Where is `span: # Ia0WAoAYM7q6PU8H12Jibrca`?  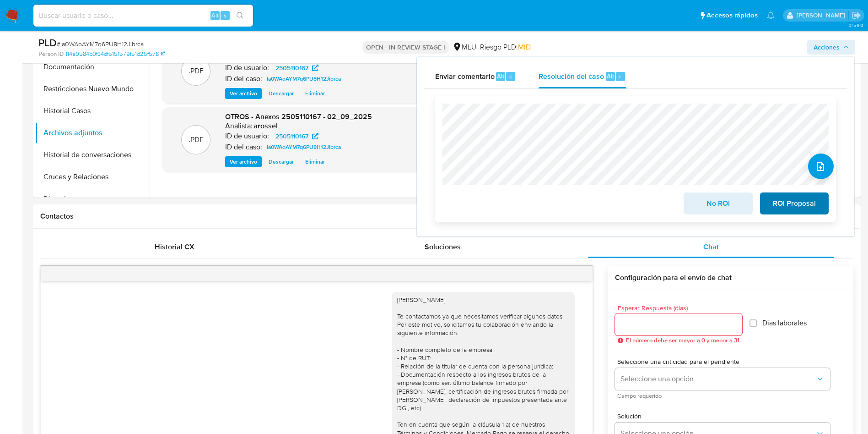
span: # Ia0WAoAYM7q6PU8H12Jibrca is located at coordinates (100, 44).